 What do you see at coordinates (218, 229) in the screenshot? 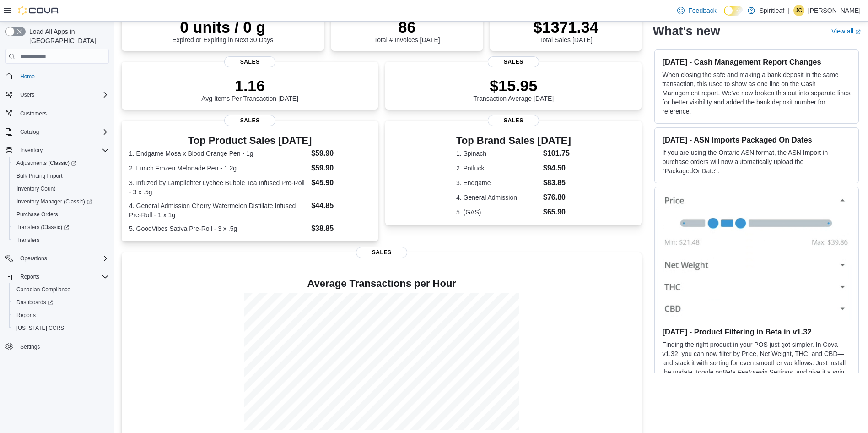
I see `dt: 5. GoodVibes Sativa Pre-Roll - 3 x .5g` at bounding box center [218, 229].